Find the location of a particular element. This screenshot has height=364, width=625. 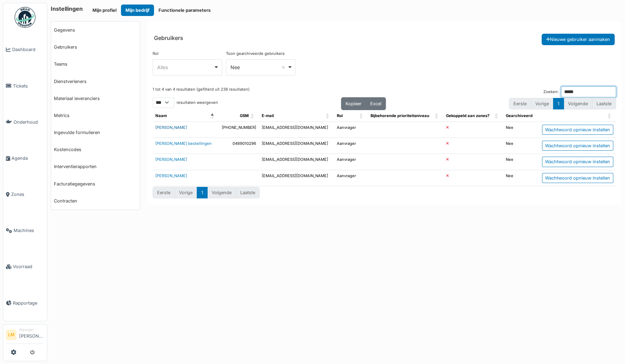

span: : Activate to sort is located at coordinates (610, 116).